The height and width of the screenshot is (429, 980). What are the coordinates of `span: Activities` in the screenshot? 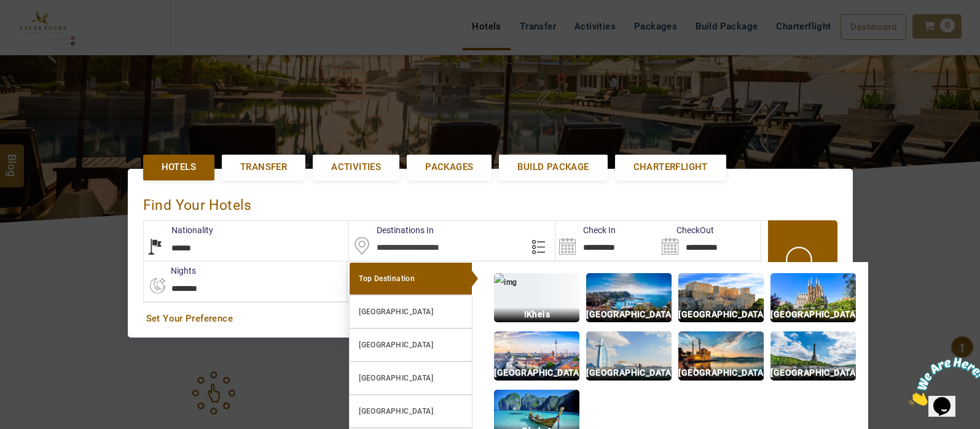 It's located at (356, 167).